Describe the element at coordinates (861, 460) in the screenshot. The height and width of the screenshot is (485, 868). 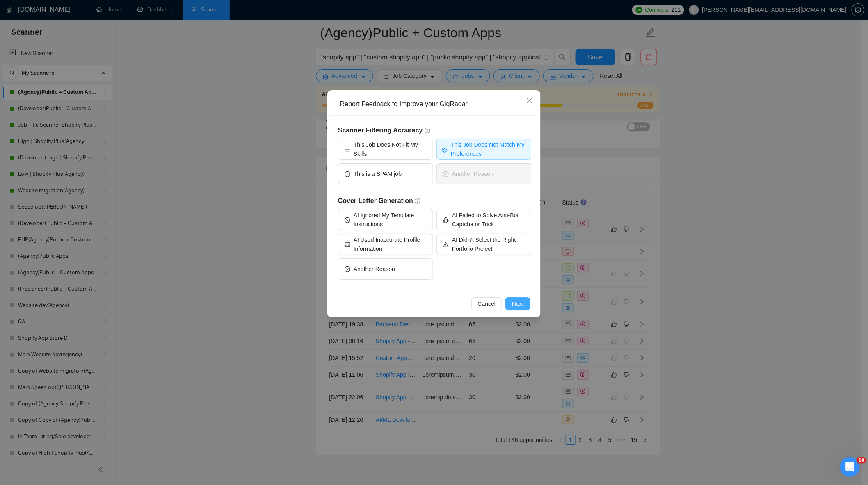
I see `span: 10` at that location.